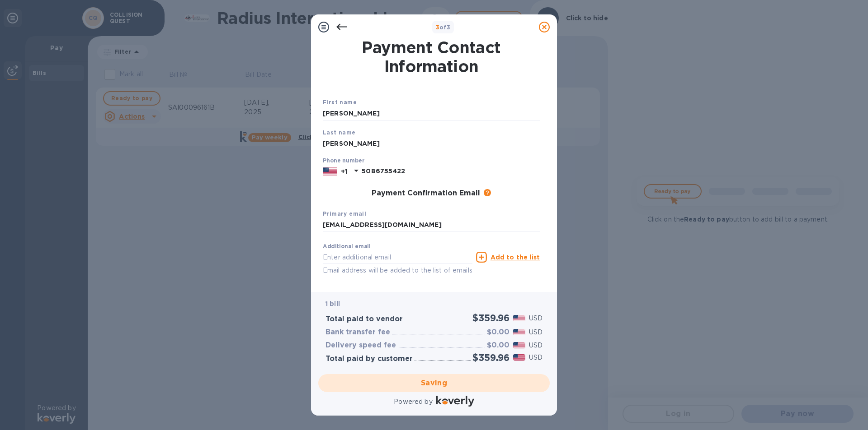 This screenshot has width=868, height=430. Describe the element at coordinates (431, 144) in the screenshot. I see `input: Enter your last name` at that location.